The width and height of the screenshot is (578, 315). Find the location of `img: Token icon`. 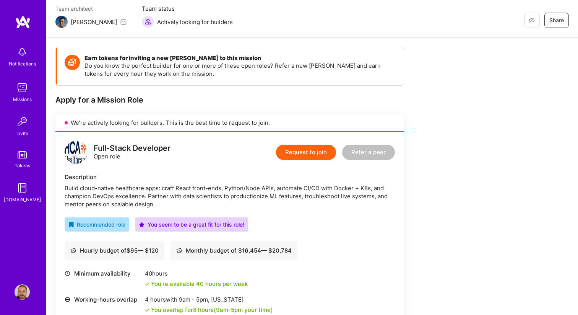

img: Token icon is located at coordinates (72, 62).